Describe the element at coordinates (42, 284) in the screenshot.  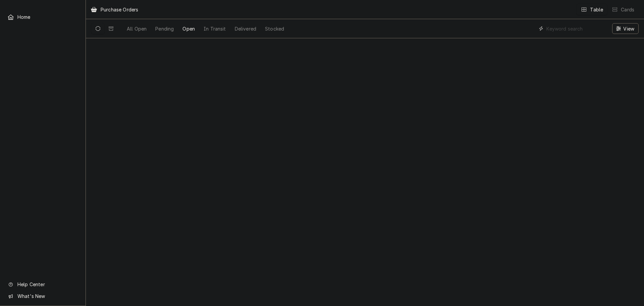
I see `a: Go to Help Center` at that location.